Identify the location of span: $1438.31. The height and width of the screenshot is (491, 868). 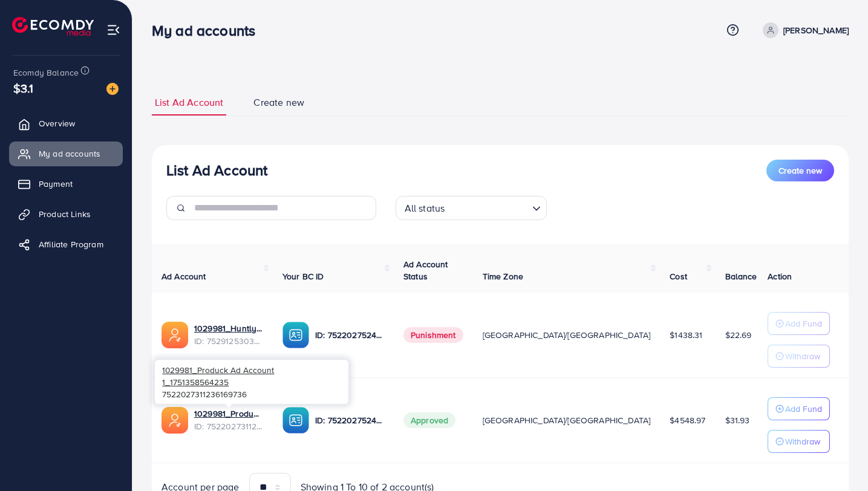
(686, 335).